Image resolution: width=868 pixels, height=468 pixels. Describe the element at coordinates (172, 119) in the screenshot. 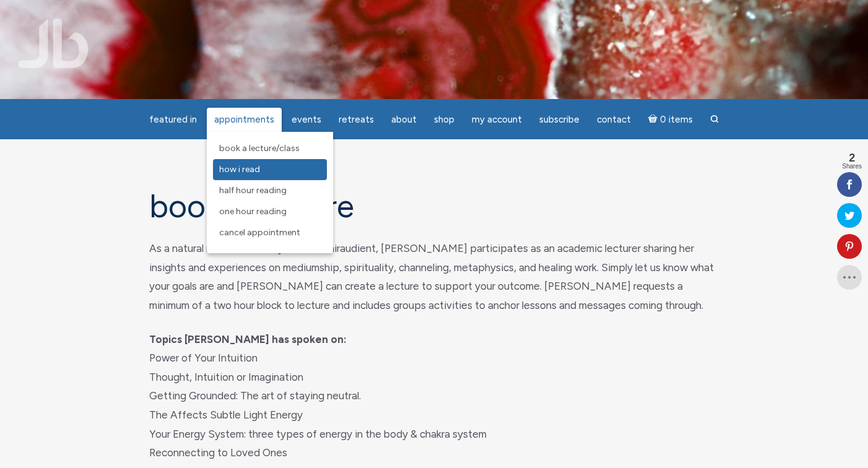

I see `a: featured in` at that location.